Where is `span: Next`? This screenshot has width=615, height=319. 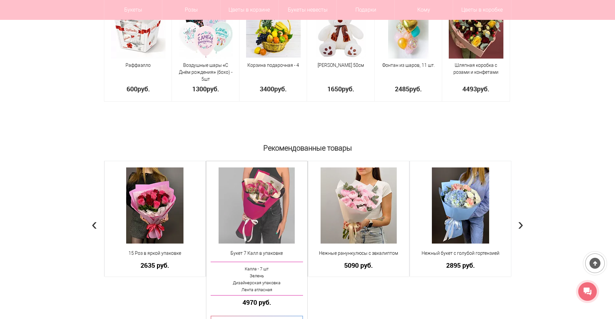
span: Next is located at coordinates (520, 224).